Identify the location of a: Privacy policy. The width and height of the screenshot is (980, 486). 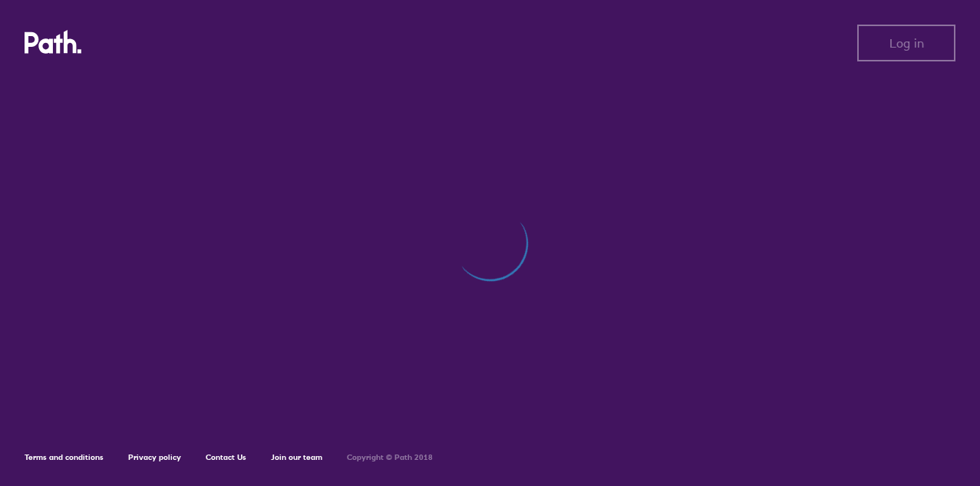
(154, 456).